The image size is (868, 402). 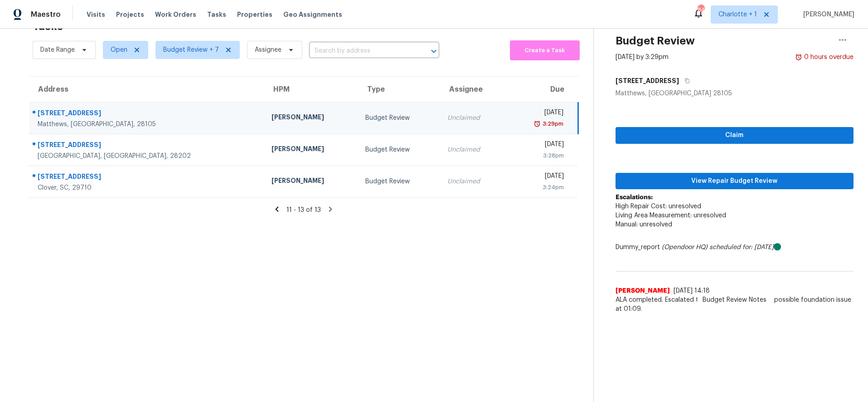 What do you see at coordinates (268, 50) in the screenshot?
I see `span: Assignee` at bounding box center [268, 50].